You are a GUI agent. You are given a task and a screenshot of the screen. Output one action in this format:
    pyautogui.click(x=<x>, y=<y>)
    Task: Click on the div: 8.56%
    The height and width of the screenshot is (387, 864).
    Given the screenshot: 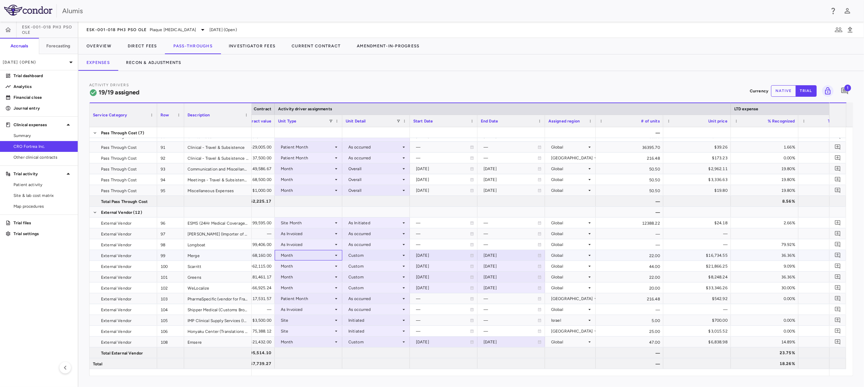 What is the action you would take?
    pyautogui.click(x=766, y=201)
    